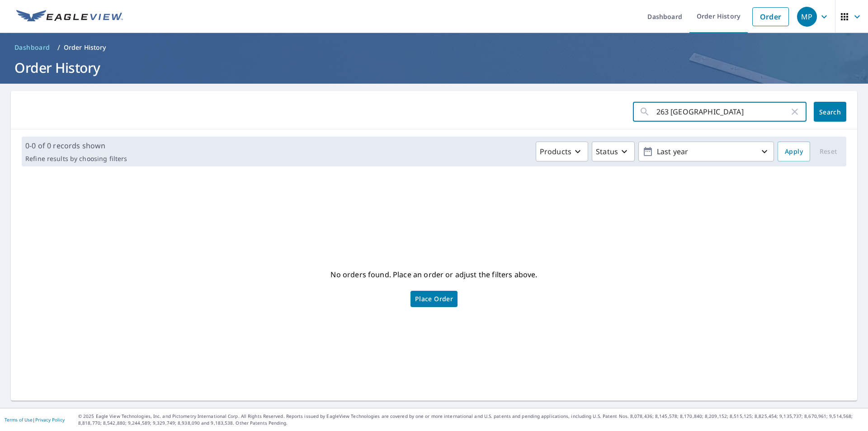 The image size is (868, 431). What do you see at coordinates (831, 112) in the screenshot?
I see `button: Search` at bounding box center [831, 112].